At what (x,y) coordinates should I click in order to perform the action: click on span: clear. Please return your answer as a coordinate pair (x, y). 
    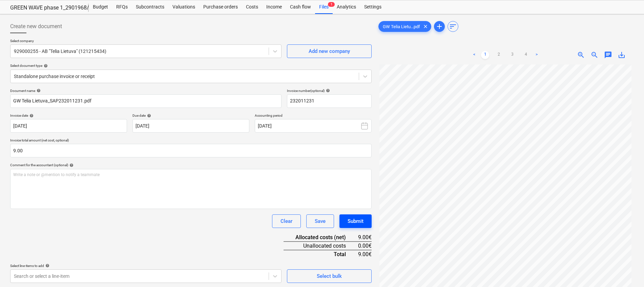
    Looking at the image, I should click on (426, 27).